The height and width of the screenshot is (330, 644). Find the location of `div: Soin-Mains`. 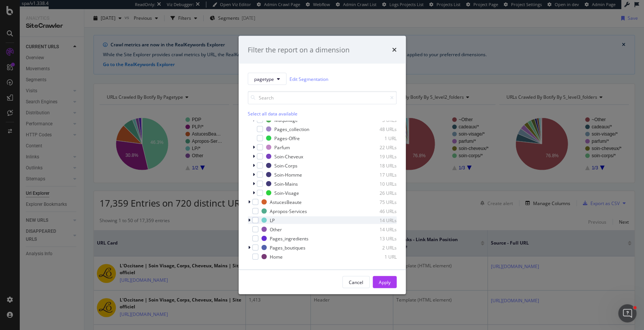

div: Soin-Mains is located at coordinates (286, 183).